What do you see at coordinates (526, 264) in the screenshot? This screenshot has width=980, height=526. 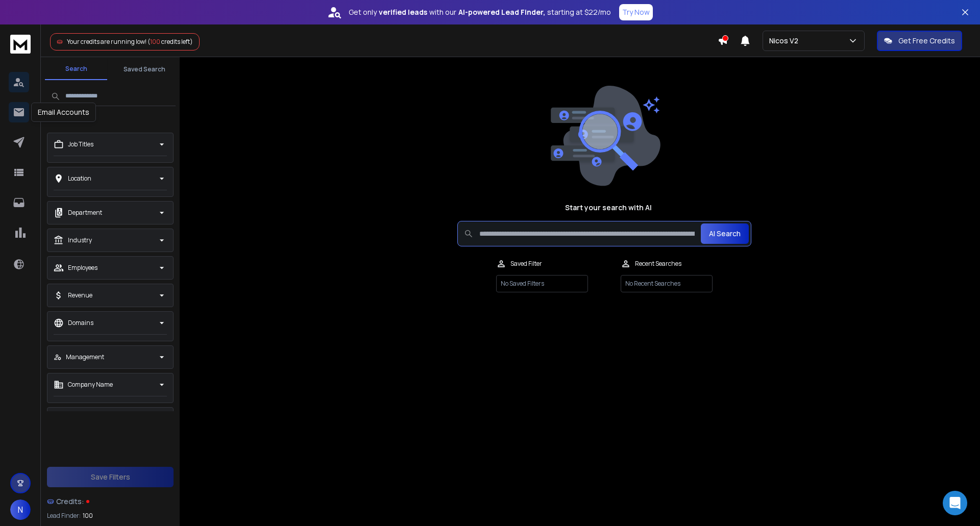 I see `p: Saved Filter` at bounding box center [526, 264].